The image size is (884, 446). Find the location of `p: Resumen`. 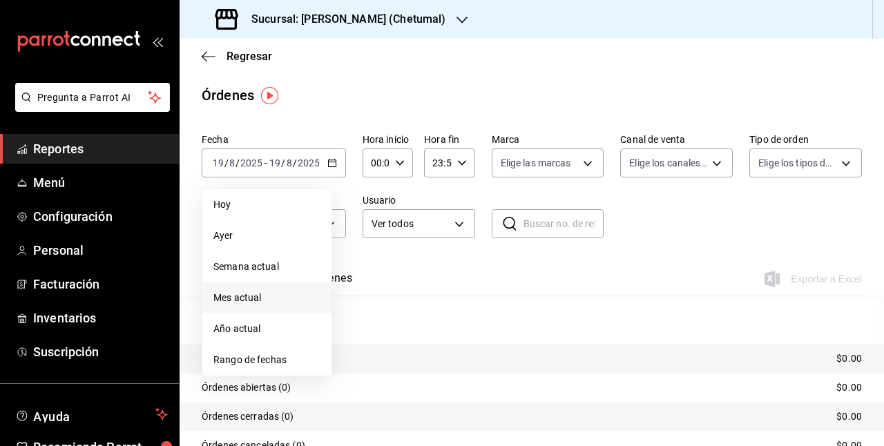

p: Resumen is located at coordinates (532, 320).